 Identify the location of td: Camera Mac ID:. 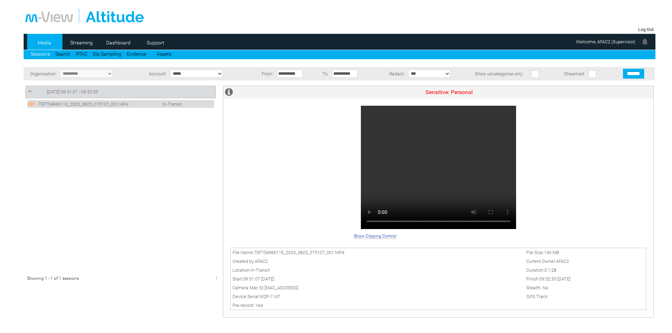
(377, 288).